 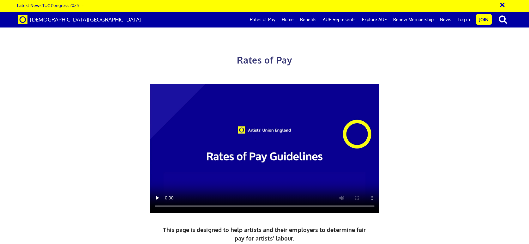 What do you see at coordinates (262, 20) in the screenshot?
I see `a: Rates of Pay` at bounding box center [262, 20].